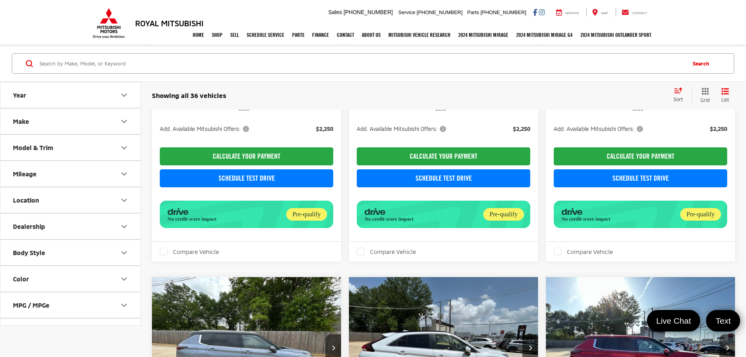 The image size is (746, 357). Describe the element at coordinates (725, 99) in the screenshot. I see `span: List` at that location.